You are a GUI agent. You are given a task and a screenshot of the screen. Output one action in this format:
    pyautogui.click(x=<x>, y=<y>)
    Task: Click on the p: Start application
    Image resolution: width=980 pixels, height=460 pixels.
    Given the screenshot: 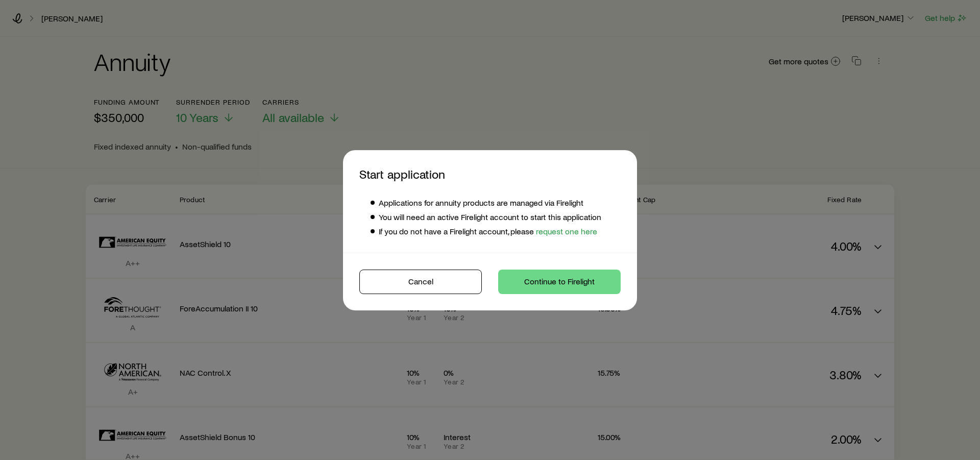 What is the action you would take?
    pyautogui.click(x=490, y=174)
    